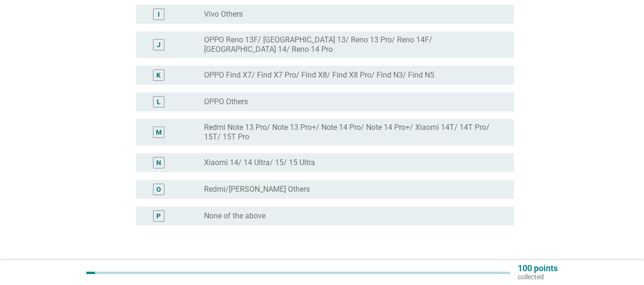  Describe the element at coordinates (351, 132) in the screenshot. I see `label: Redmi Note 13 Pro/ Note 13 Pro+/ Note 14 Pro/ Note 14 Pro+/ Xiaomi 14T/ 14T Pro/ 15T/ 15T Pro` at that location.